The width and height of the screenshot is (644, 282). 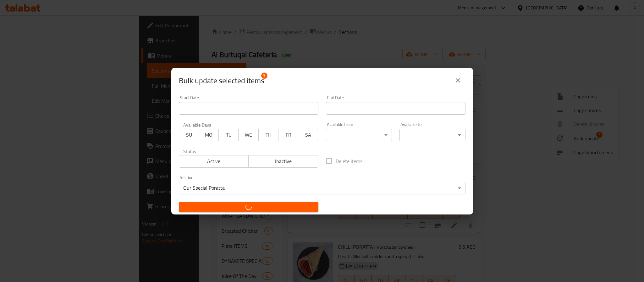 I want to click on span: SU, so click(x=189, y=135).